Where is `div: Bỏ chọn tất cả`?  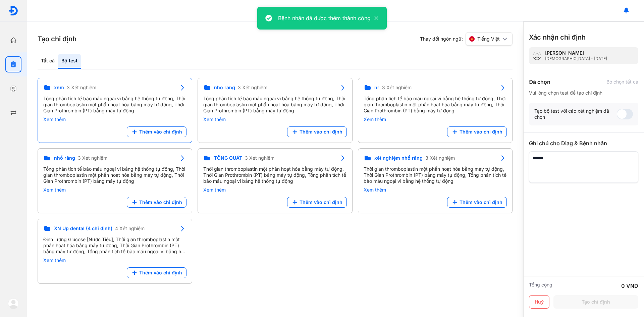
div: Bỏ chọn tất cả is located at coordinates (622, 81).